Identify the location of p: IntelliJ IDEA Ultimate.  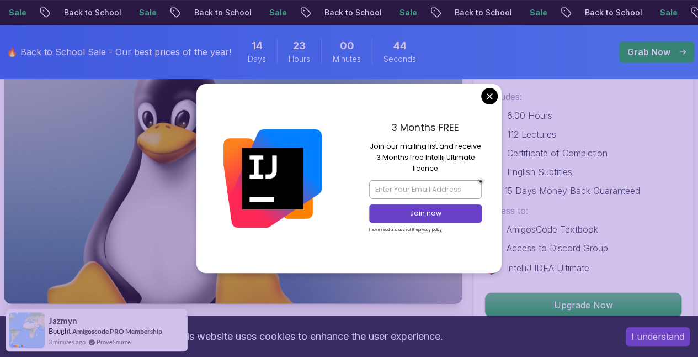
(548, 268).